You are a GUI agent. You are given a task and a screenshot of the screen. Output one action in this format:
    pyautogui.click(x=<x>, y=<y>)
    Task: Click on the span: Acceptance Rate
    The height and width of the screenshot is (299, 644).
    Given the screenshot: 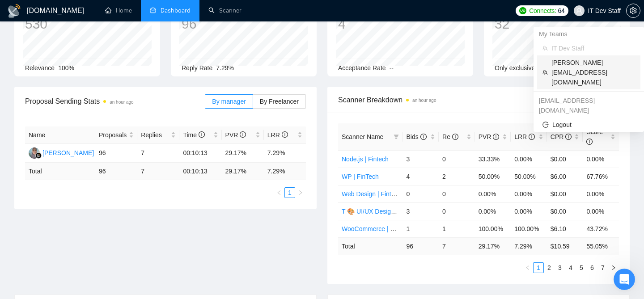 What is the action you would take?
    pyautogui.click(x=361, y=68)
    